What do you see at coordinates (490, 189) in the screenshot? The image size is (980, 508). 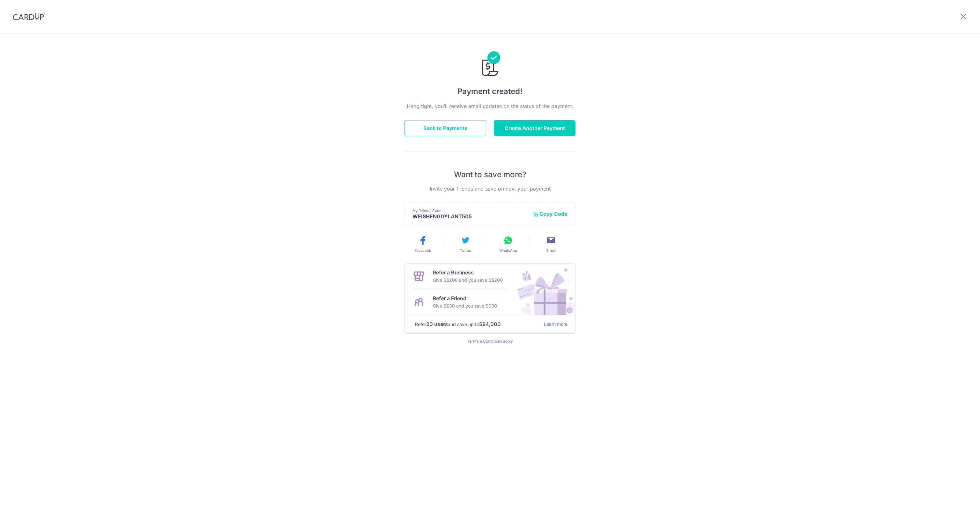 I see `p: Invite your friends and save on next your payment` at bounding box center [490, 189].